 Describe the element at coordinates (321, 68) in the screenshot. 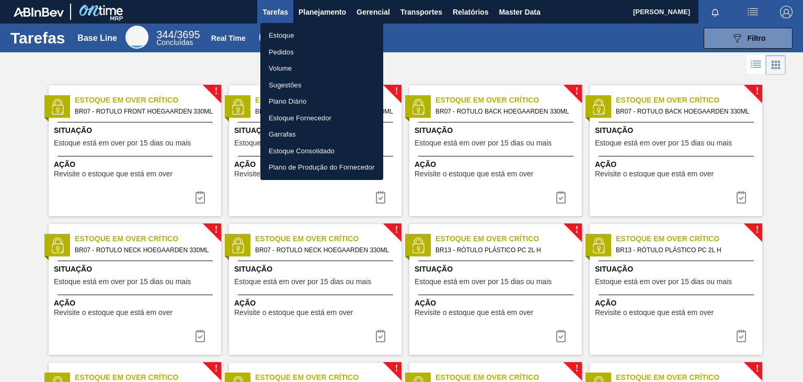

I see `a: Volume` at that location.